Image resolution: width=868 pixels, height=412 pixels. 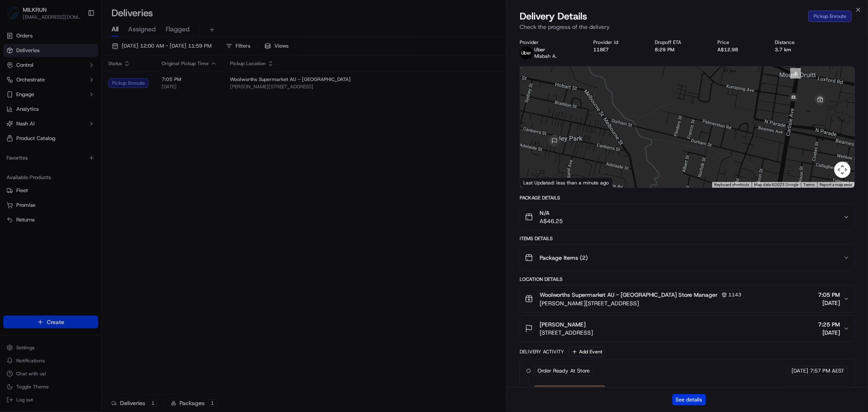 What do you see at coordinates (827, 390) in the screenshot?
I see `span: 8:01 PM AEST` at bounding box center [827, 390].